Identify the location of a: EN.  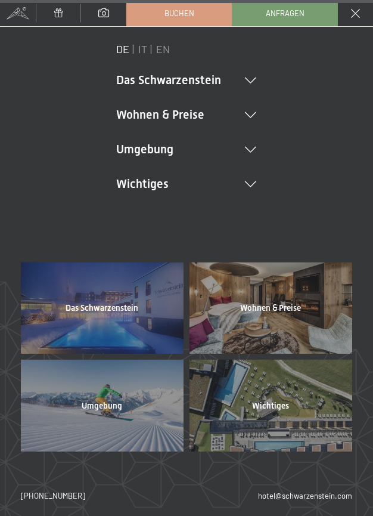
(163, 49).